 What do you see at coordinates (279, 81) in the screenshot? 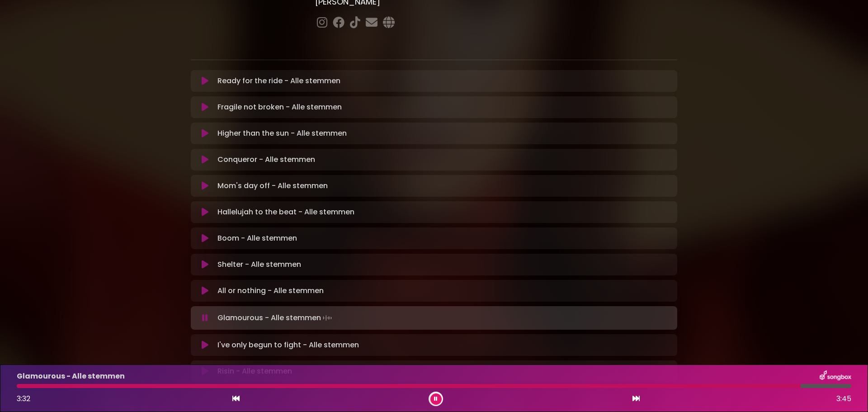
I see `p: Ready for the ride - Alle stemmen` at bounding box center [279, 81].